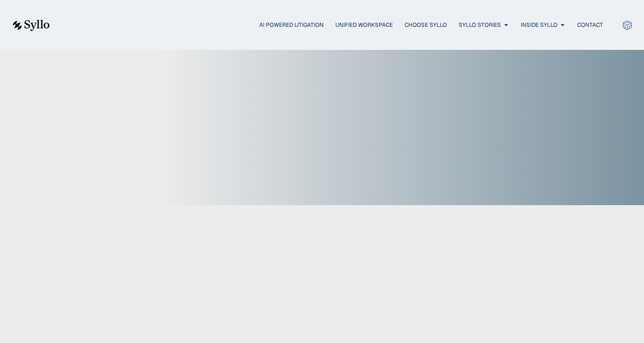 Image resolution: width=644 pixels, height=343 pixels. I want to click on span: AI Powered Litigation, so click(291, 25).